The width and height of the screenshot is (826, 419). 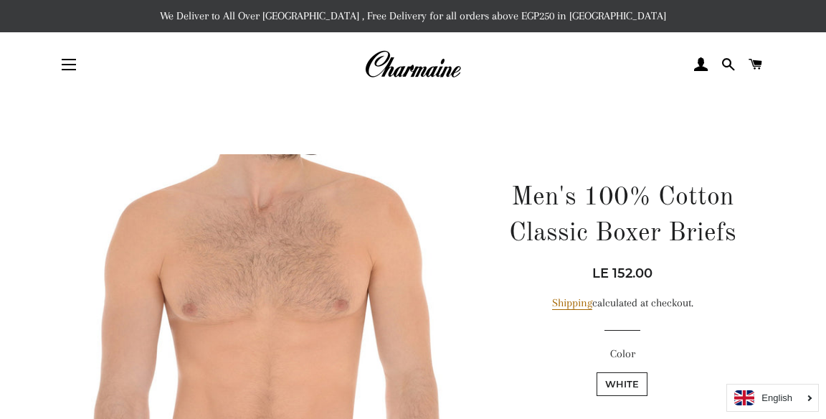 What do you see at coordinates (622, 273) in the screenshot?
I see `span: LE 152.00` at bounding box center [622, 273].